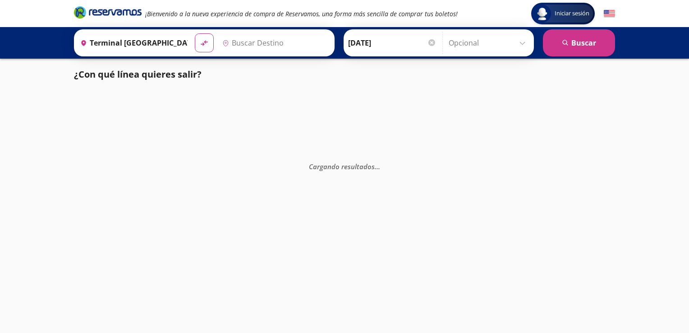 This screenshot has height=333, width=689. Describe the element at coordinates (138, 74) in the screenshot. I see `p: ¿Con qué línea quieres salir?` at that location.